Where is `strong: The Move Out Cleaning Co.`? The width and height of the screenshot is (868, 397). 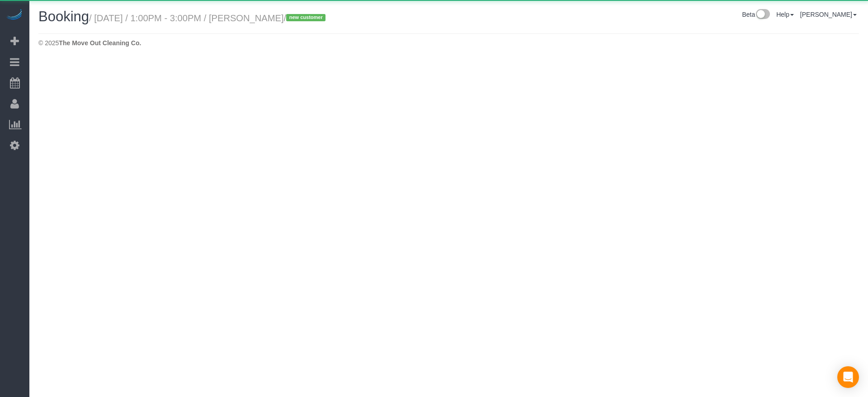 strong: The Move Out Cleaning Co. is located at coordinates (100, 43).